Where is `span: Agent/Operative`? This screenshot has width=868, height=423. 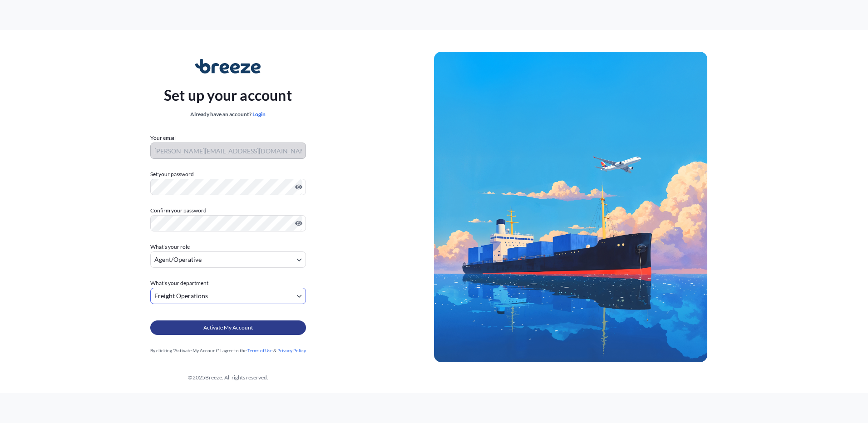
span: Agent/Operative is located at coordinates (178, 259).